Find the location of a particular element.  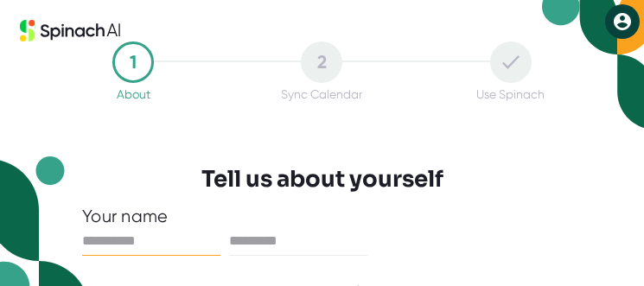

div: About is located at coordinates (133, 95).